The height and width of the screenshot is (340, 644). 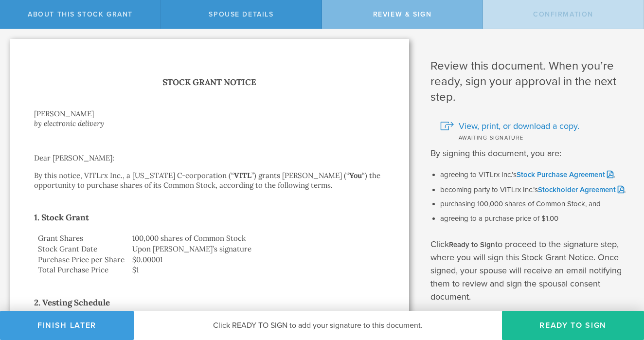 What do you see at coordinates (81, 270) in the screenshot?
I see `td: Total Purchase Price` at bounding box center [81, 270].